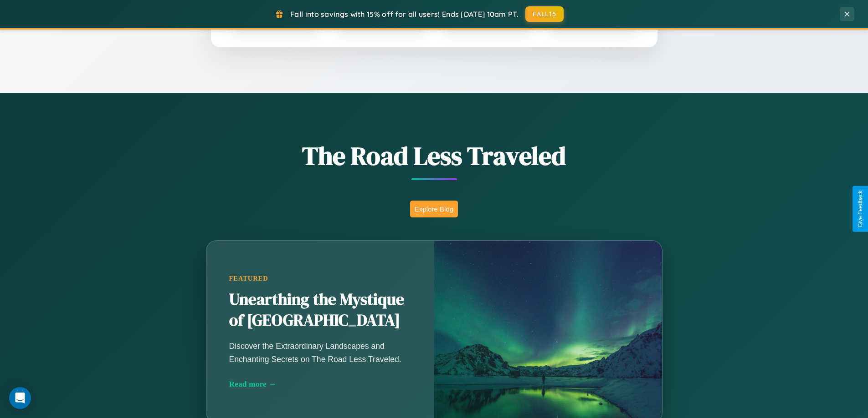 Image resolution: width=868 pixels, height=418 pixels. Describe the element at coordinates (320, 353) in the screenshot. I see `p: Discover the Extraordinary Landscapes and Enchanting Secrets on The Road Less Traveled.` at that location.